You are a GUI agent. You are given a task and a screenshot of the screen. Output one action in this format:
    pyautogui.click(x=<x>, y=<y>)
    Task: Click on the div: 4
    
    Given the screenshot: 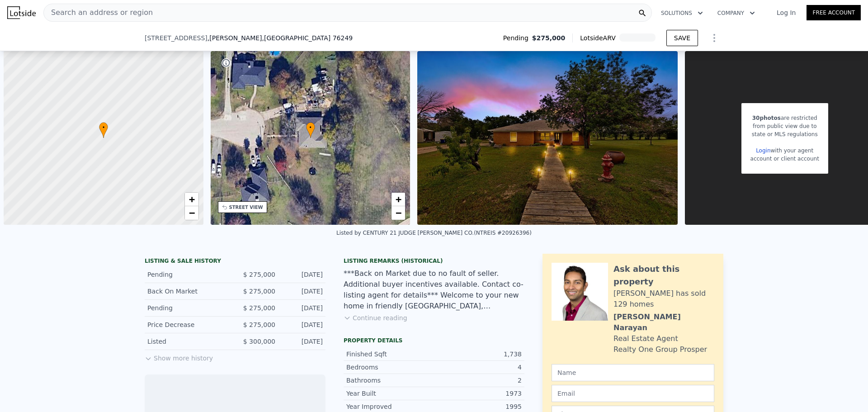 What is the action you would take?
    pyautogui.click(x=478, y=367)
    